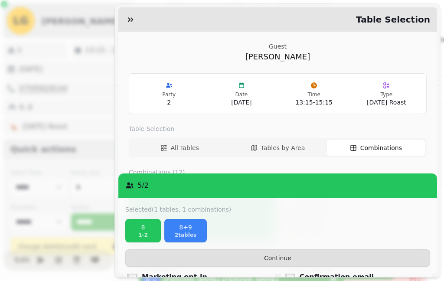 Image resolution: width=444 pixels, height=281 pixels. Describe the element at coordinates (143, 235) in the screenshot. I see `p: 1 - 2` at that location.